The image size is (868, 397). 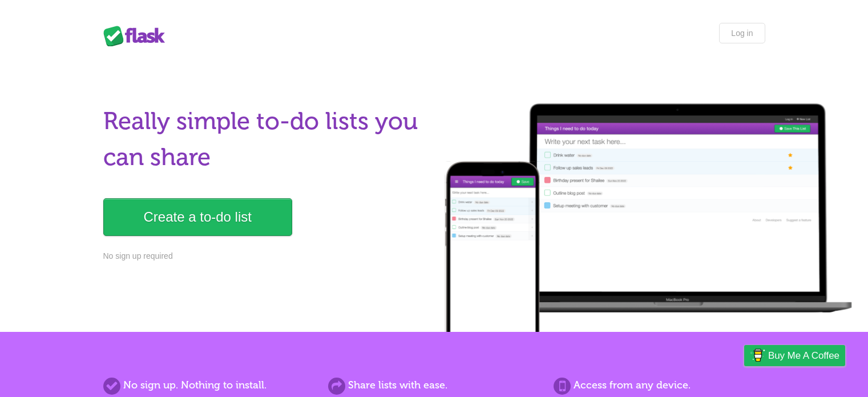 I want to click on span: Buy me a coffee, so click(x=803, y=355).